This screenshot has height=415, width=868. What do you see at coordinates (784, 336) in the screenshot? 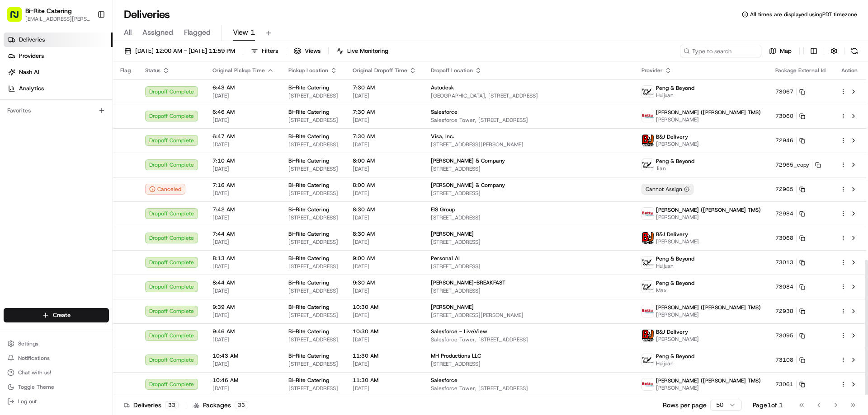
I see `span: 73095` at bounding box center [784, 336].